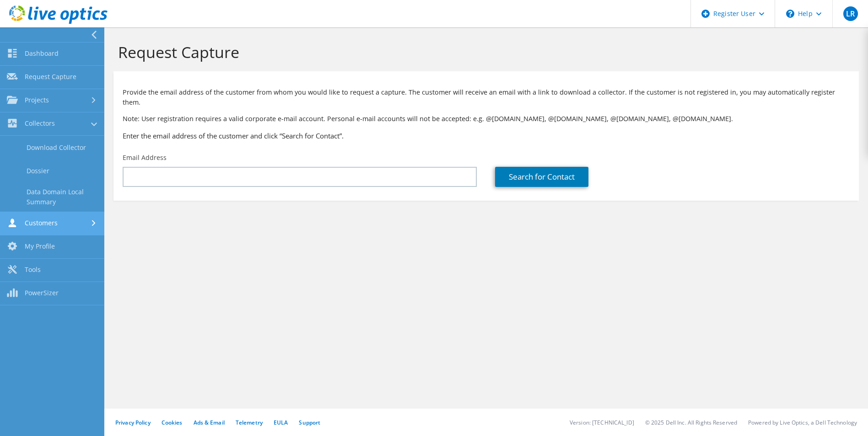 The height and width of the screenshot is (436, 868). Describe the element at coordinates (281, 422) in the screenshot. I see `a: EULA` at that location.